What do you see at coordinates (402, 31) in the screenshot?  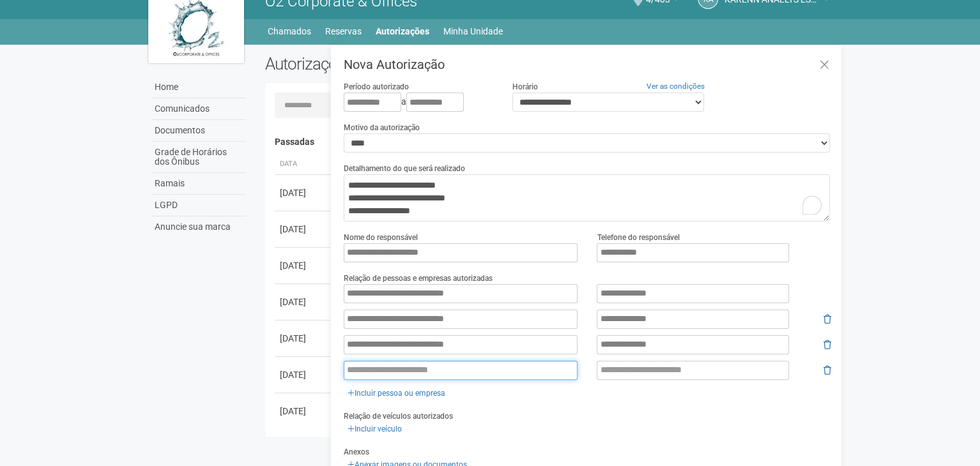 I see `a: Autorizações` at bounding box center [402, 31].